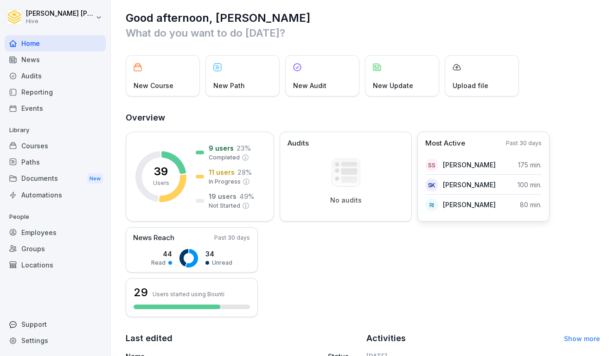  Describe the element at coordinates (222, 196) in the screenshot. I see `p: 19 users` at that location.